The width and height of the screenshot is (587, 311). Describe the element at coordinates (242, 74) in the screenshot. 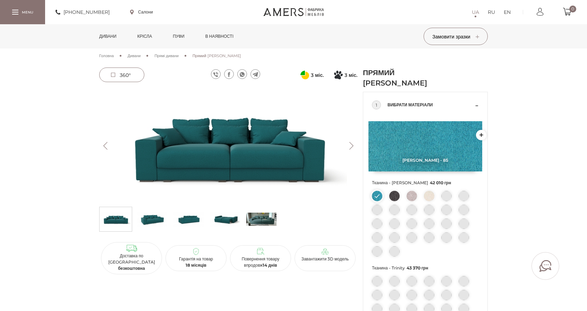

I see `a: whatsapp` at that location.